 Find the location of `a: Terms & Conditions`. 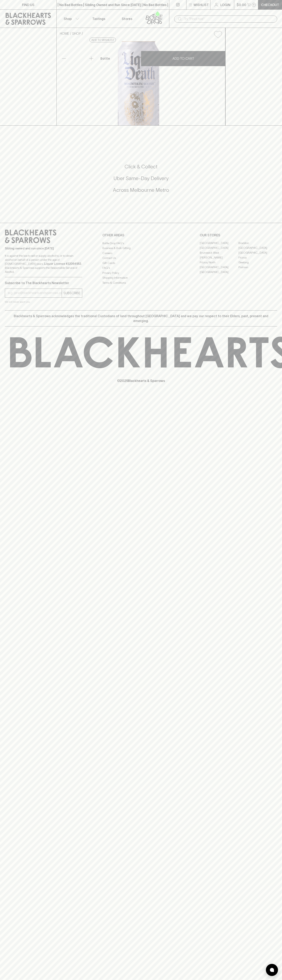

a: Terms & Conditions is located at coordinates (141, 283).